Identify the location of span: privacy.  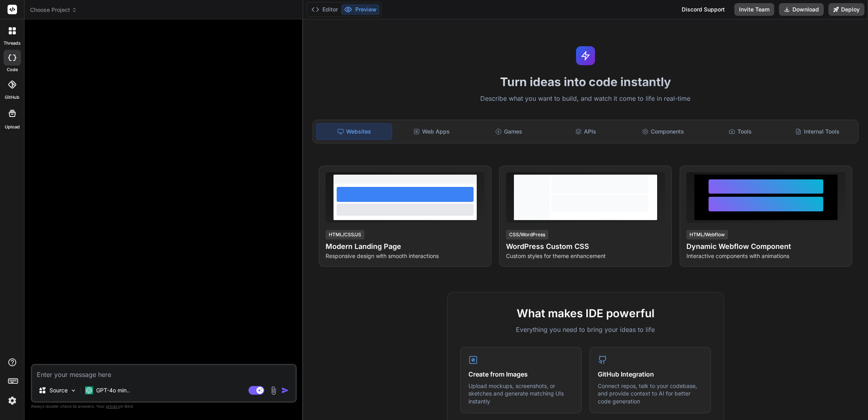
(113, 406).